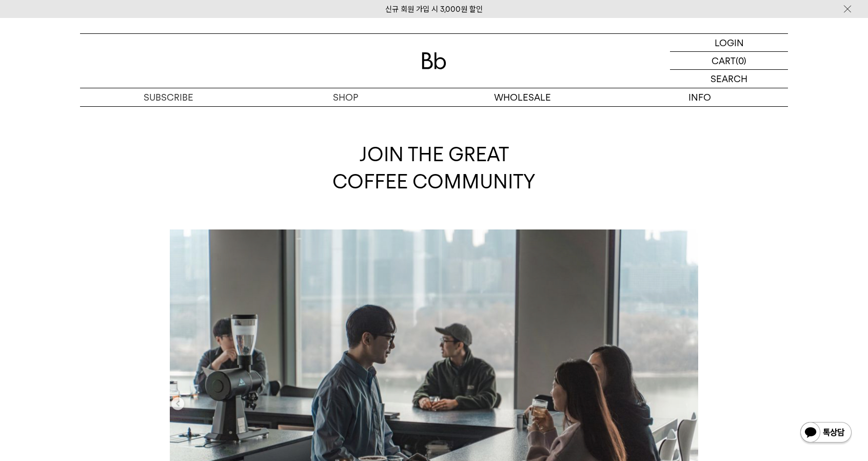 The width and height of the screenshot is (868, 461). What do you see at coordinates (345, 97) in the screenshot?
I see `p: SHOP` at bounding box center [345, 97].